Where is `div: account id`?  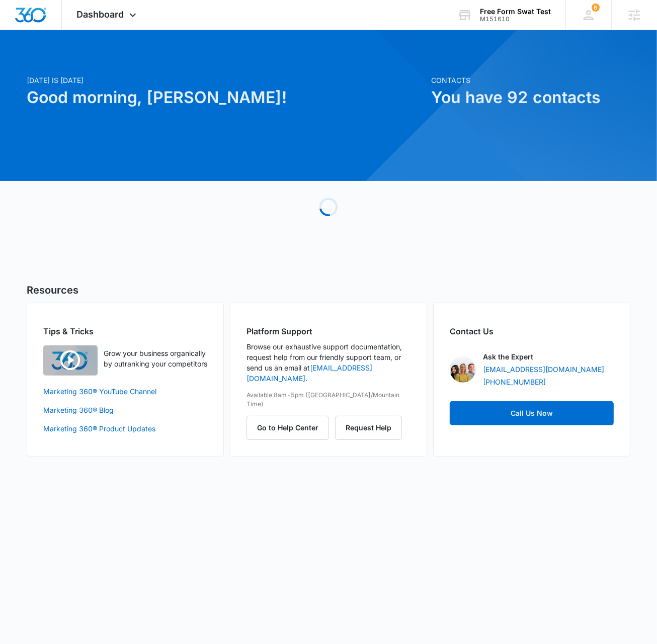
div: account id is located at coordinates (515, 19).